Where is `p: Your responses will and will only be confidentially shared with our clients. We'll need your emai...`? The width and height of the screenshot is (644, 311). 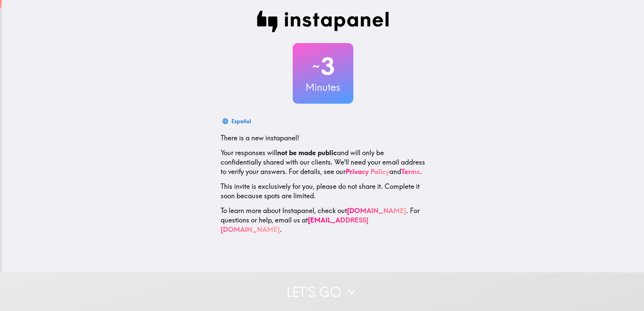
p: Your responses will and will only be confidentially shared with our clients. We'll need your emai... is located at coordinates (323, 162).